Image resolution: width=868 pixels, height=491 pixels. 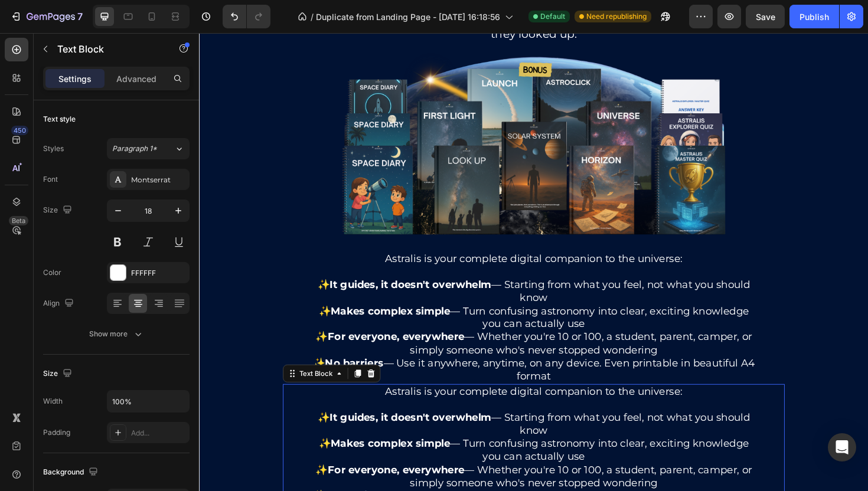 What do you see at coordinates (116, 334) in the screenshot?
I see `div: Show more` at bounding box center [116, 334].